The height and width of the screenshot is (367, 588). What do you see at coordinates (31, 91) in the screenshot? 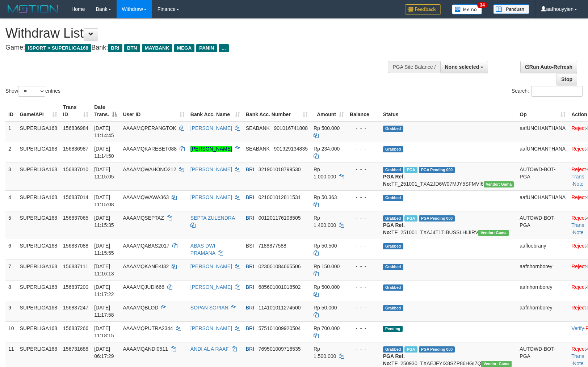
I see `select: Showentries` at bounding box center [31, 91].